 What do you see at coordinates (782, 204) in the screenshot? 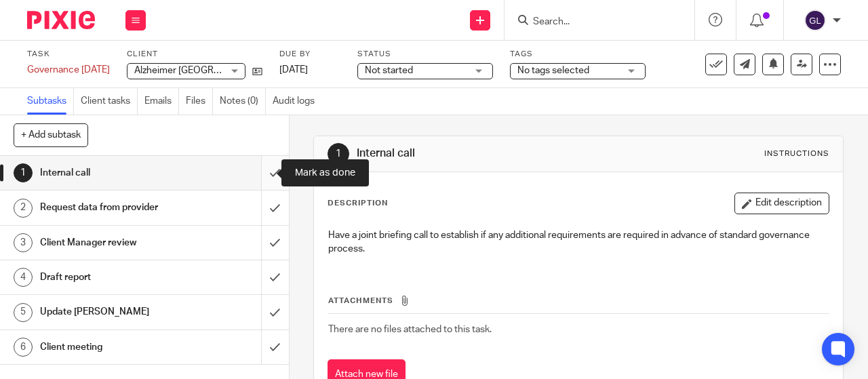
I see `button: Edit description` at bounding box center [782, 204].